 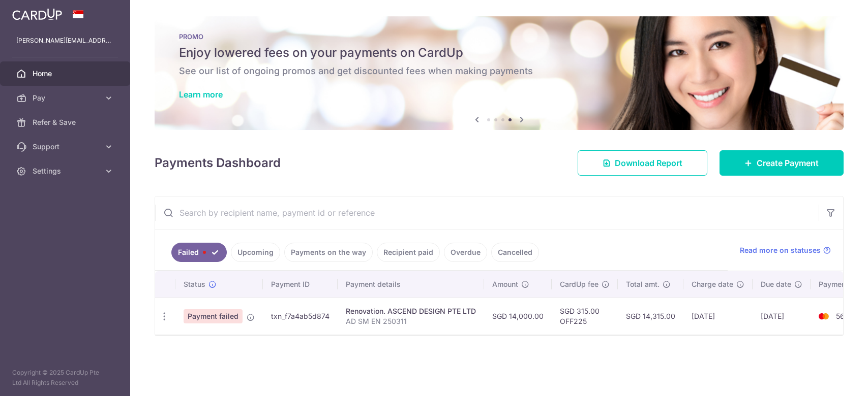 What do you see at coordinates (487, 213) in the screenshot?
I see `input: Search by recipient name, payment id or reference` at bounding box center [487, 213].